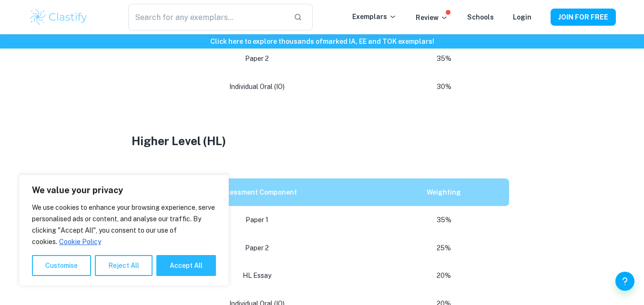 The image size is (644, 305). Describe the element at coordinates (207, 17) in the screenshot. I see `input: Search for any exemplars...` at that location.